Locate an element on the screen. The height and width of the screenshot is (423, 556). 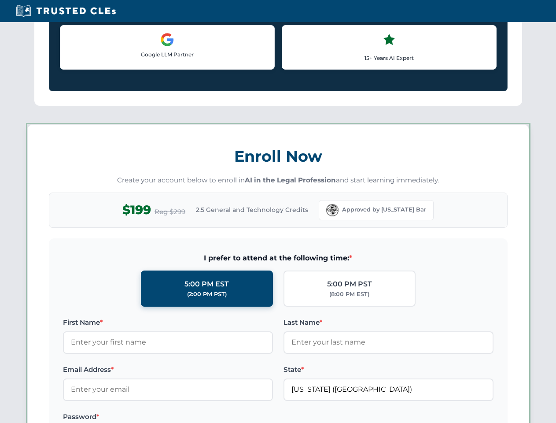
div: (8:00 PM EST) is located at coordinates (349, 294).